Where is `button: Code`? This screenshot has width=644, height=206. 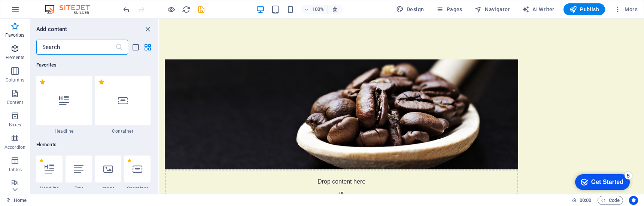
button: Code is located at coordinates (611, 200).